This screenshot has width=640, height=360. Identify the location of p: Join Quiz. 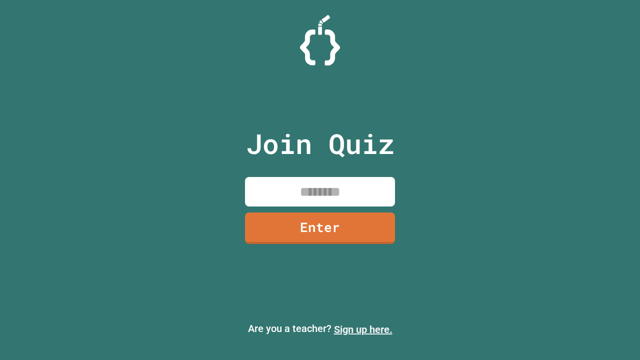
(320, 144).